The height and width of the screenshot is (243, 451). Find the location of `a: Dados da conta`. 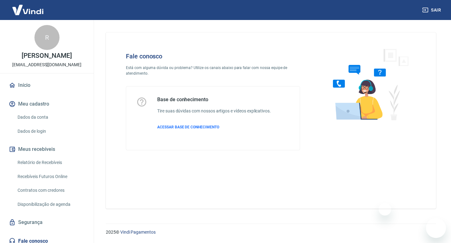

a: Dados da conta is located at coordinates (50, 117).